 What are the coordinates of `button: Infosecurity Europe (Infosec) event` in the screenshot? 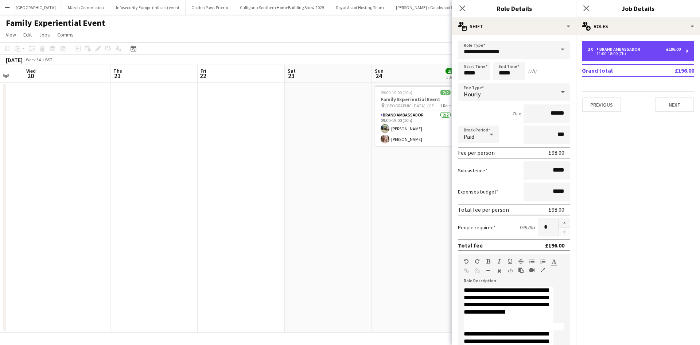 It's located at (148, 7).